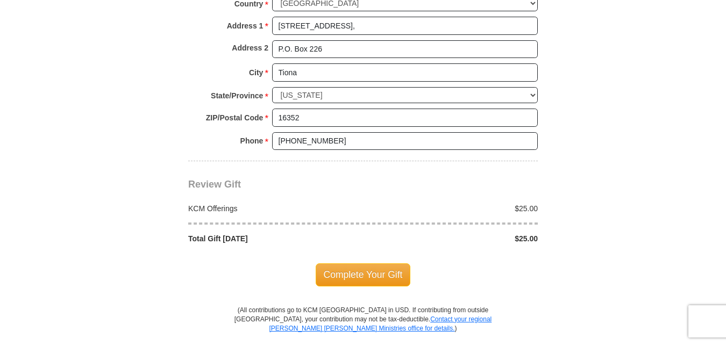  What do you see at coordinates (363, 275) in the screenshot?
I see `span: Complete Your Gift` at bounding box center [363, 275].